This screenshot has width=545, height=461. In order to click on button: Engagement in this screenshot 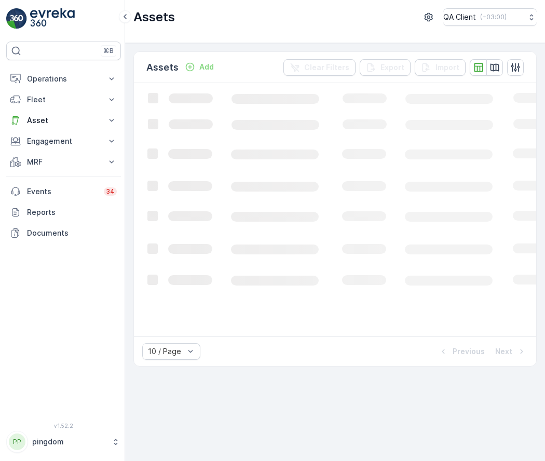, I will do `click(63, 141)`.